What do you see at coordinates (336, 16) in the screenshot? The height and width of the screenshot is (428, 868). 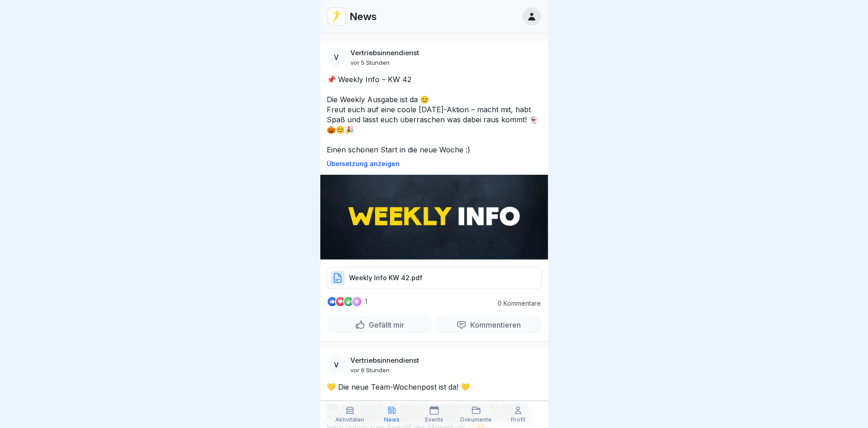 I see `img: vd4jgc378hxa8p7qw0fvrl7x.png` at bounding box center [336, 16].